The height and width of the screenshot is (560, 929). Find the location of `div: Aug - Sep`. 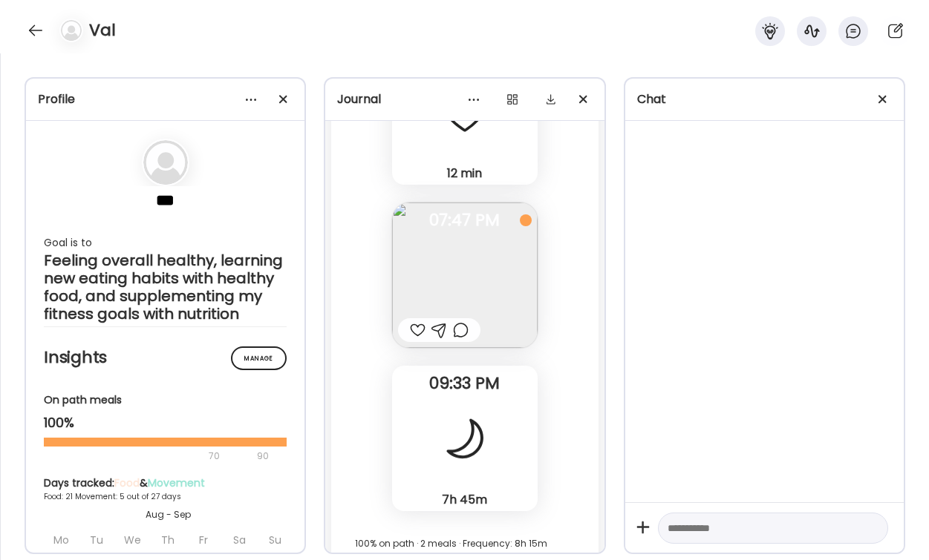

div: Aug - Sep is located at coordinates (167, 515).